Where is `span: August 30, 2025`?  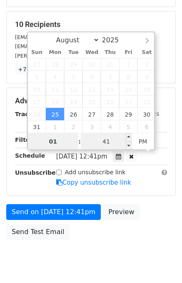
span: August 30, 2025 is located at coordinates (146, 114).